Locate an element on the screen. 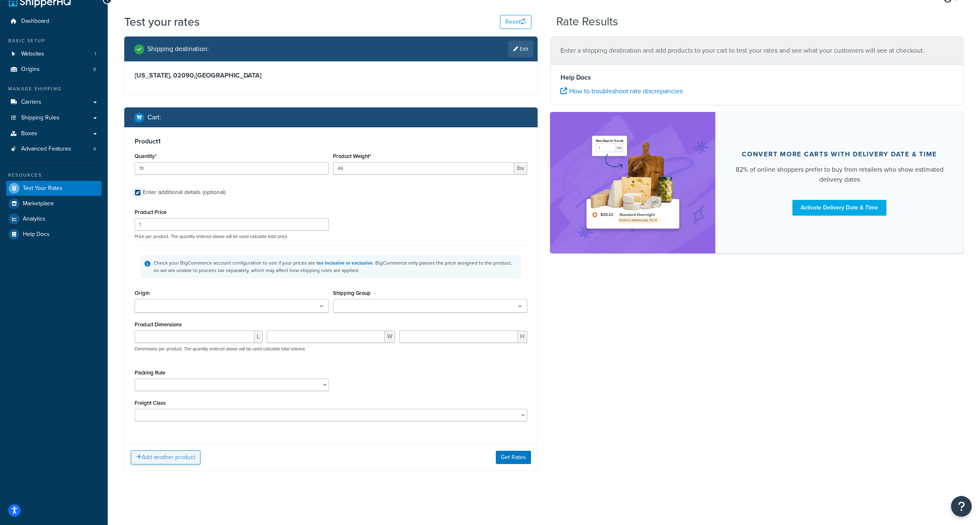 This screenshot has height=525, width=980. p: Price per product. The quantity entered above will be used calculate total price. is located at coordinates (331, 236).